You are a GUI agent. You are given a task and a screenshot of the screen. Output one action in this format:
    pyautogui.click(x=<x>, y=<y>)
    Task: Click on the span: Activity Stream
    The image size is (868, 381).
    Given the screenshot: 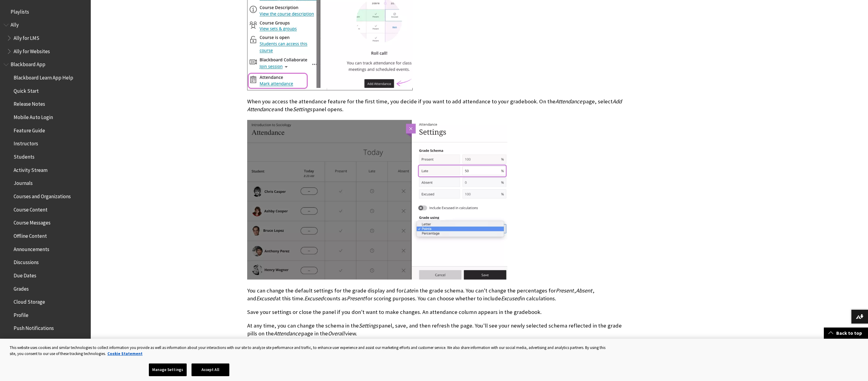 What is the action you would take?
    pyautogui.click(x=30, y=169)
    